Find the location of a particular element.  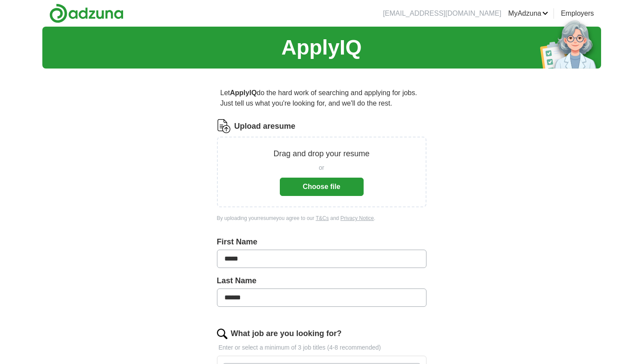

img: search.png is located at coordinates (222, 334).